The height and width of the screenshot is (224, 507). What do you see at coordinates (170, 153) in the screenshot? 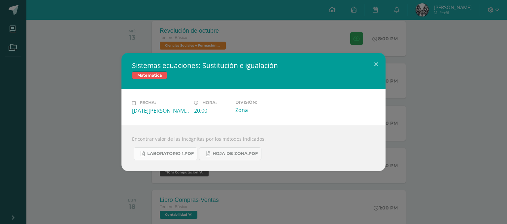
I see `span: Laboratorio 1.pdf` at bounding box center [170, 153].